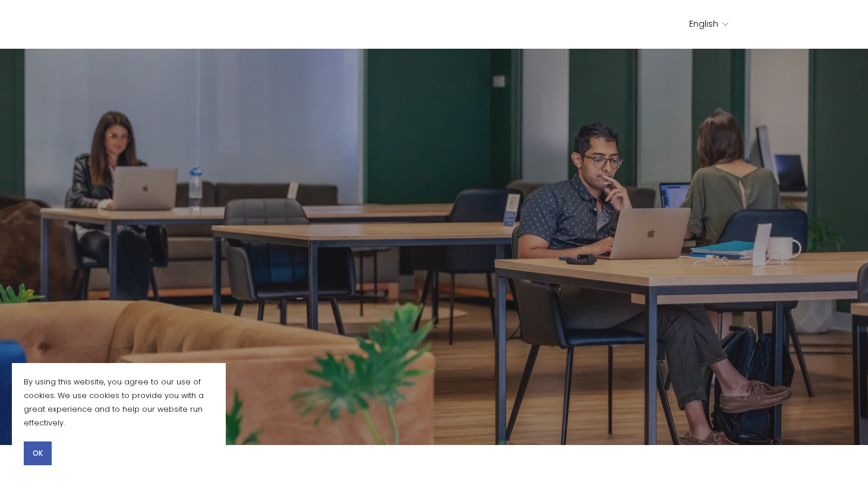  Describe the element at coordinates (37, 453) in the screenshot. I see `span: OK` at that location.